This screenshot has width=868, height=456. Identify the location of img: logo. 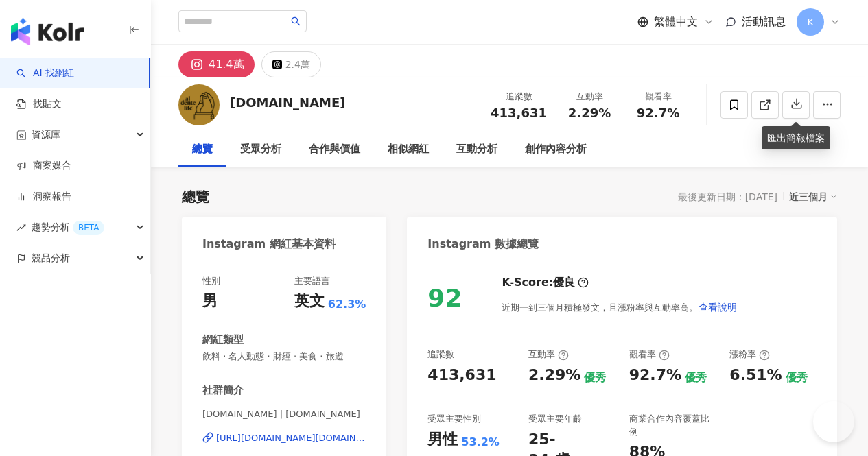
(47, 32).